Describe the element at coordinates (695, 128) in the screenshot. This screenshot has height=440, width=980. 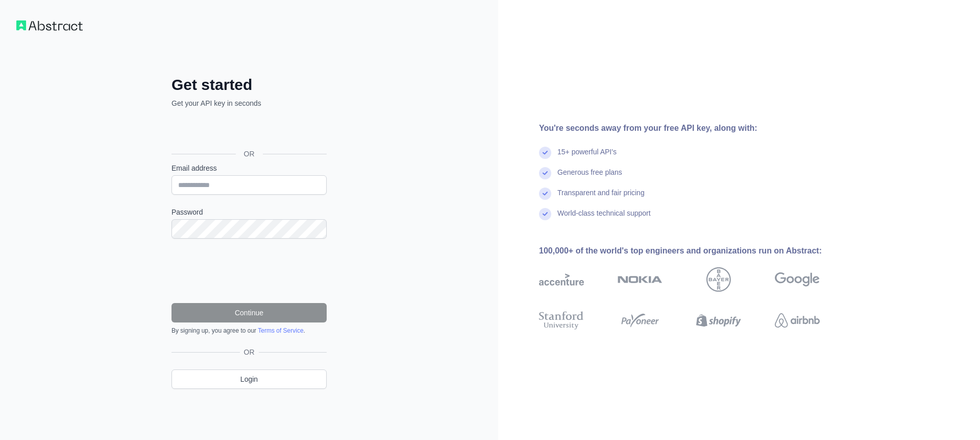
I see `div: You're seconds away from your free API key, along with:` at that location.